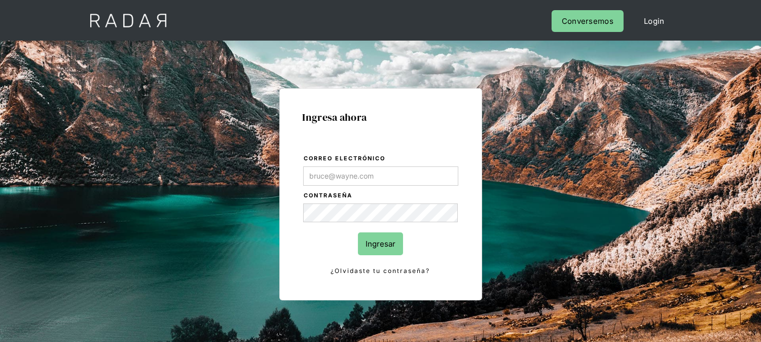  Describe the element at coordinates (381, 271) in the screenshot. I see `a: ¿Olvidaste tu contraseña?` at that location.